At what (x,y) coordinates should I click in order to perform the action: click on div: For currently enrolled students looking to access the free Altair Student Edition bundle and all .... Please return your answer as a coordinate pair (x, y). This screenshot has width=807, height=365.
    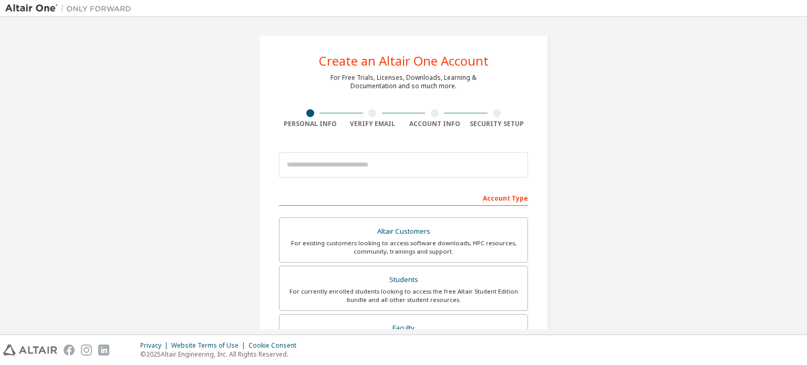
    Looking at the image, I should click on (404, 296).